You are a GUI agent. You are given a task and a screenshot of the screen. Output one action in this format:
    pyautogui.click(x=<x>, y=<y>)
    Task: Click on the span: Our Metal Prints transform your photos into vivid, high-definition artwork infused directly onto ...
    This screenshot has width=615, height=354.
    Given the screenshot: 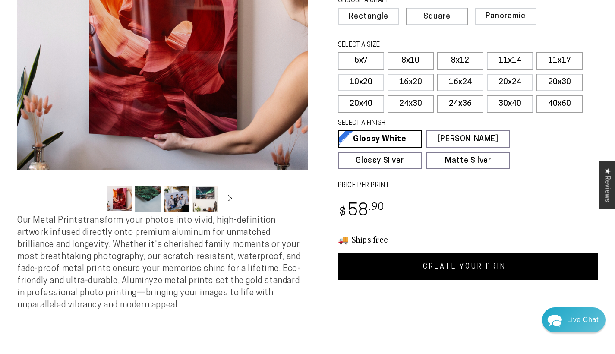 What is the action you would take?
    pyautogui.click(x=159, y=263)
    